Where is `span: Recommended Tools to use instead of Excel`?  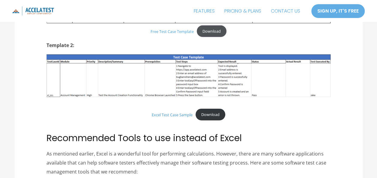 span: Recommended Tools to use instead of Excel is located at coordinates (144, 138).